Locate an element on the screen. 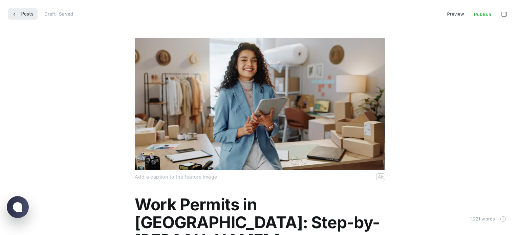  button: Preview is located at coordinates (455, 14).